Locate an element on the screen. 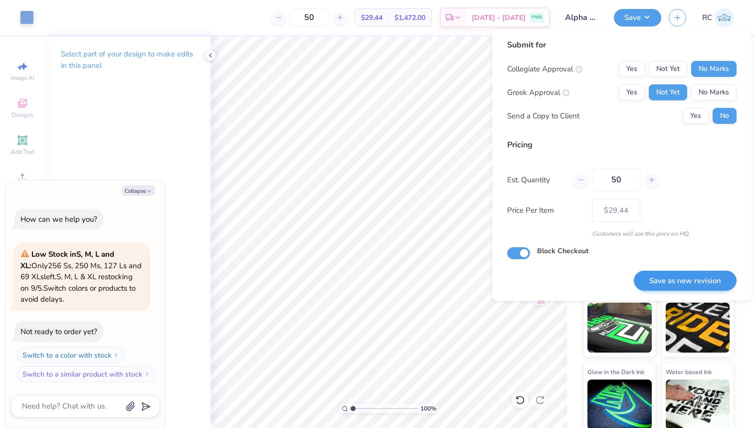 This screenshot has height=428, width=754. div: Not ready to order yet? is located at coordinates (59, 331).